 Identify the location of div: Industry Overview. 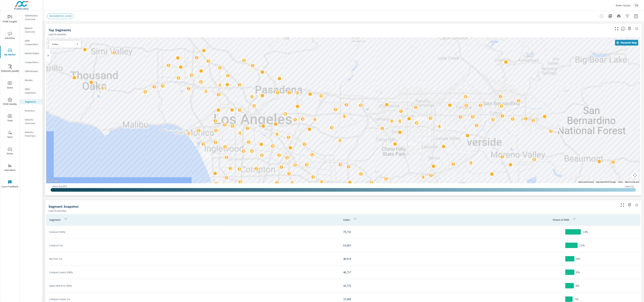
(31, 121).